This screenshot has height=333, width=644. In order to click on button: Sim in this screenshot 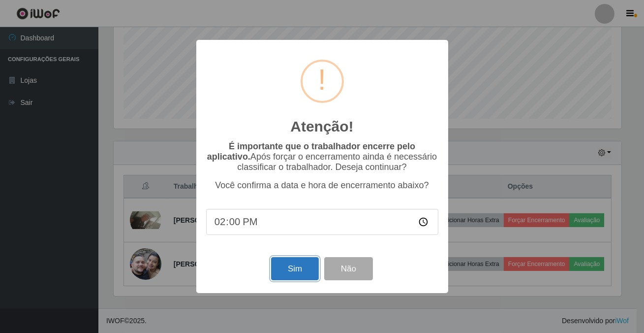, I will do `click(294, 268)`.